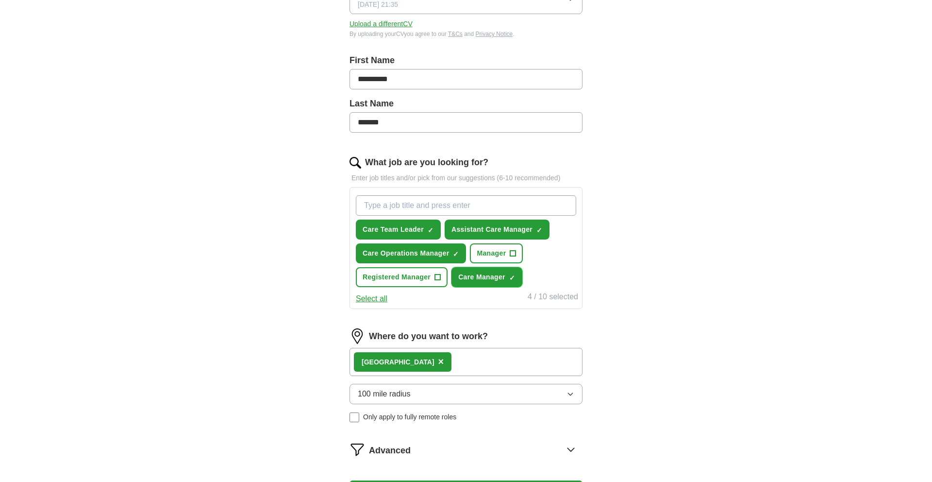  What do you see at coordinates (381, 24) in the screenshot?
I see `button: Upload a differentCV` at bounding box center [381, 24].